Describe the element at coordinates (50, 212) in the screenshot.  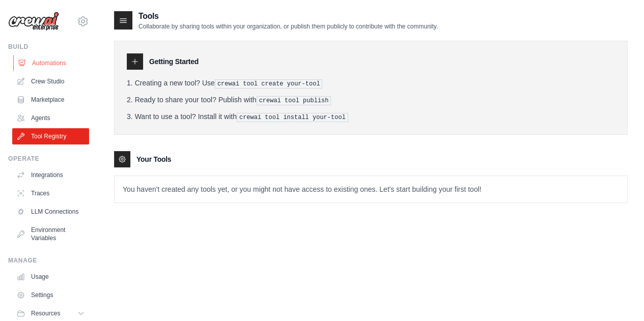
I see `a: LLM Connections` at that location.